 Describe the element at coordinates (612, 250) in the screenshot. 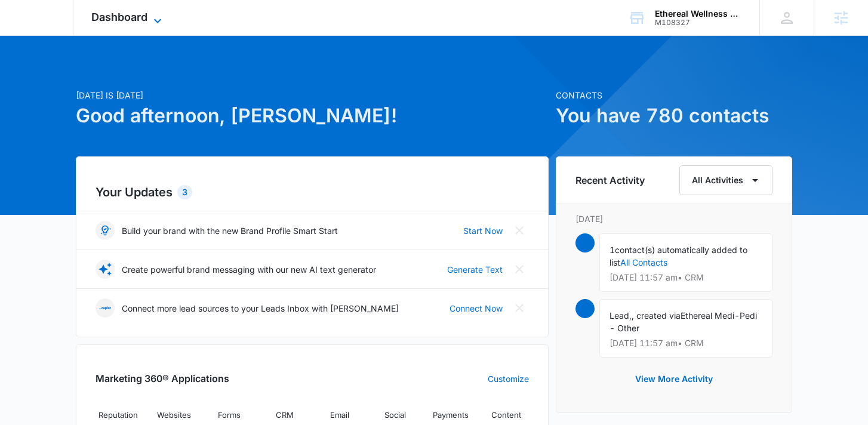

I see `span: 1` at that location.